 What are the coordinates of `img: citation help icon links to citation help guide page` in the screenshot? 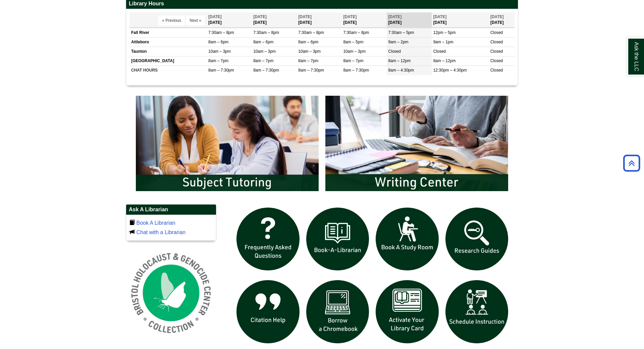 It's located at (268, 312).